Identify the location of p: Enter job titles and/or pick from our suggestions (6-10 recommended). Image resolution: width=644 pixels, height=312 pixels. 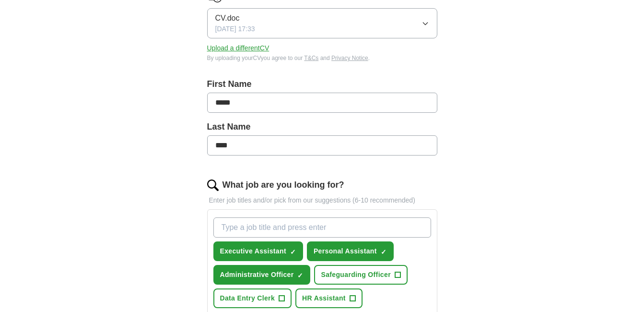
(322, 201).